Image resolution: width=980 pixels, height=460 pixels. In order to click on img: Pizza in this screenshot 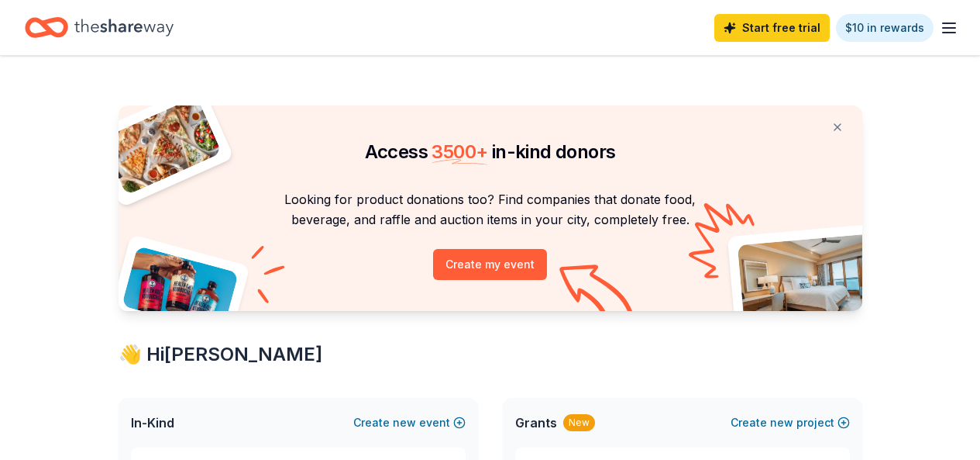, I will do `click(161, 145)`.